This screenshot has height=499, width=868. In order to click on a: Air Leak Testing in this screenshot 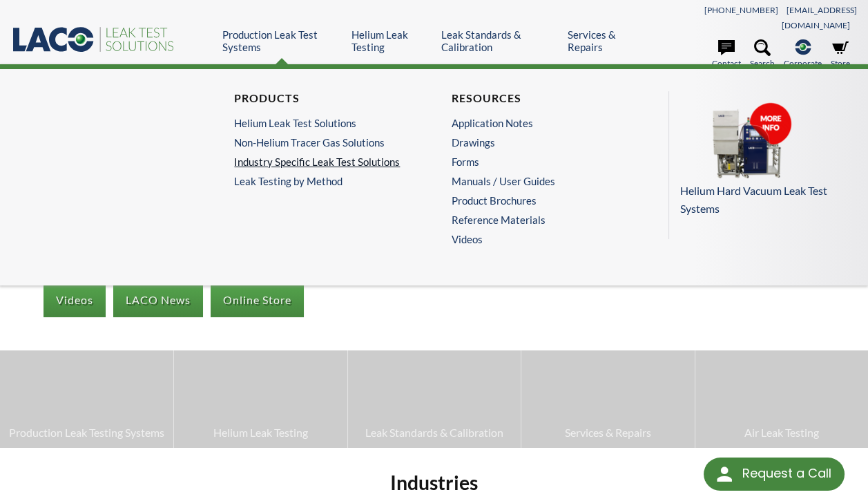, I will do `click(782, 398)`.